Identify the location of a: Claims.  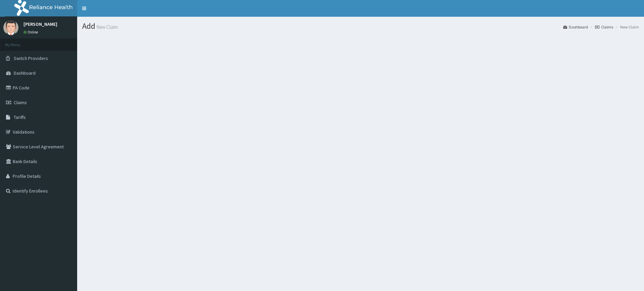
(604, 27).